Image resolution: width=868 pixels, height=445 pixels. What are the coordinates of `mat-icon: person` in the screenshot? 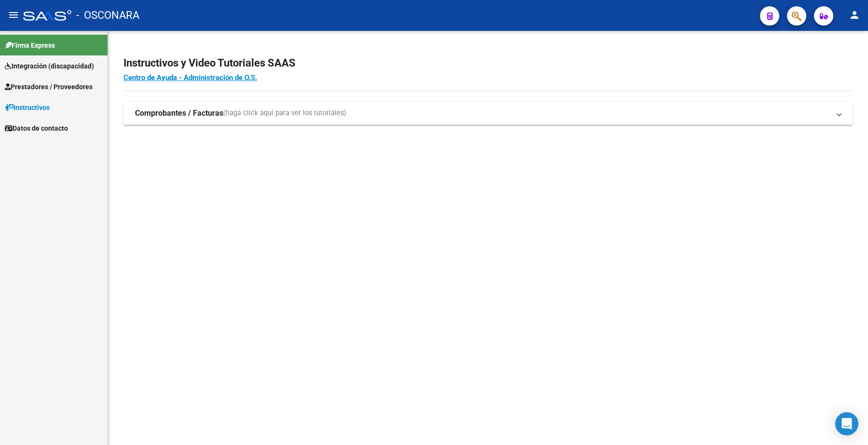 It's located at (854, 15).